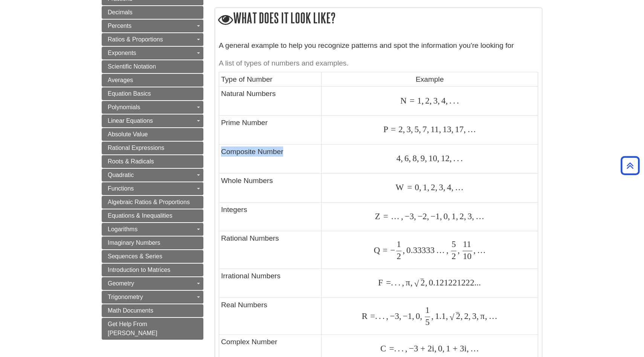 The image size is (644, 357). I want to click on a: Logarithms, so click(153, 229).